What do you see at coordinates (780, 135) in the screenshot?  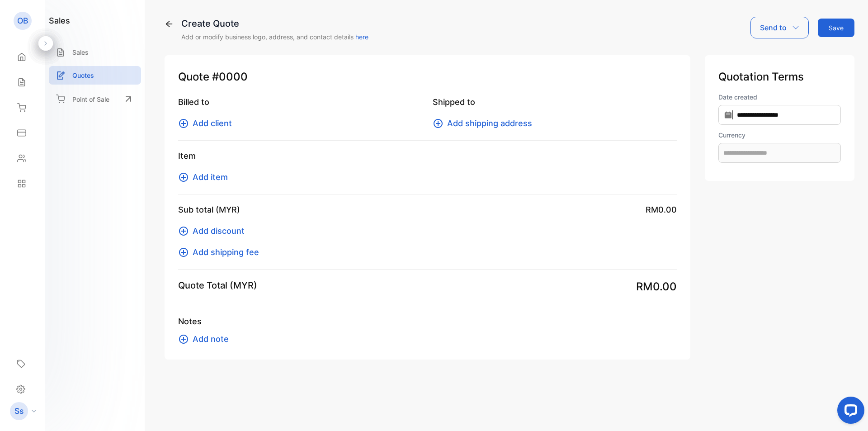 I see `label: Currency` at bounding box center [780, 135].